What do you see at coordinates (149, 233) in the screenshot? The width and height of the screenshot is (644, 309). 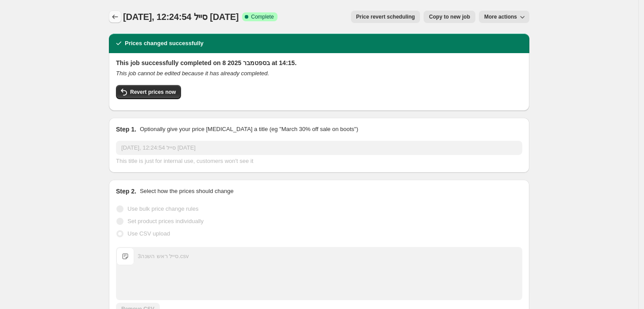 I see `span: Use CSV upload` at bounding box center [149, 233].